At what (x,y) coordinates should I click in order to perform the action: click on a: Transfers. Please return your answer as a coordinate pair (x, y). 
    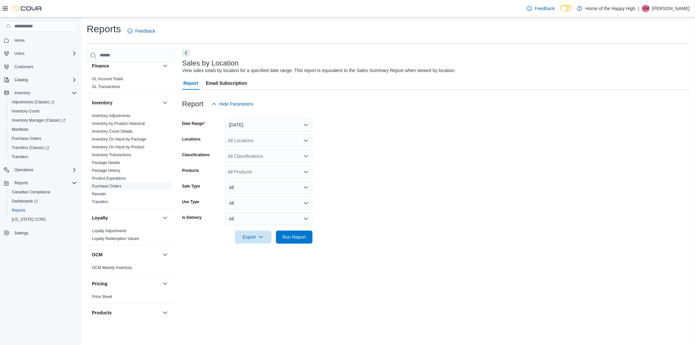
    Looking at the image, I should click on (20, 157).